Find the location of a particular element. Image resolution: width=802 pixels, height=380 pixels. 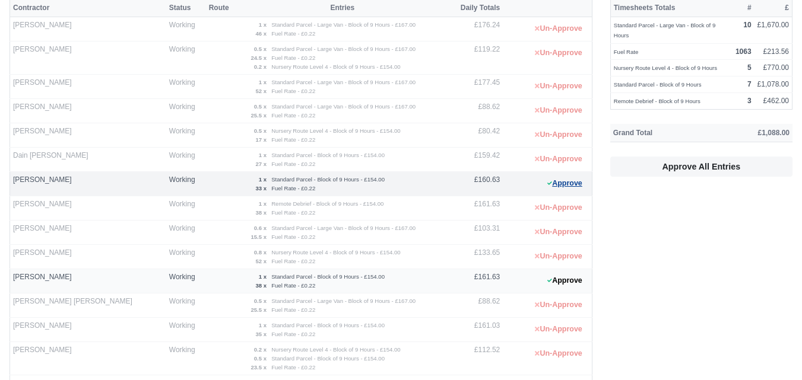

td: £119.22 is located at coordinates (474, 58).